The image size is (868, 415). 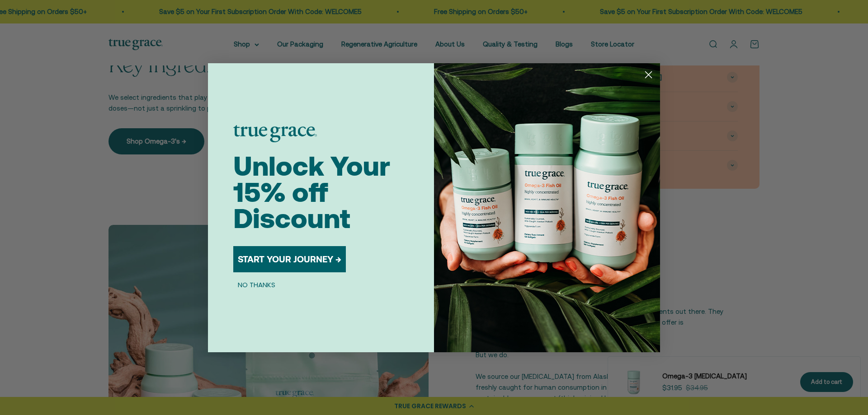 What do you see at coordinates (547, 208) in the screenshot?
I see `img: 098727d5-50f8-4f9b-9554-844bb8da1403.jpeg` at bounding box center [547, 208].